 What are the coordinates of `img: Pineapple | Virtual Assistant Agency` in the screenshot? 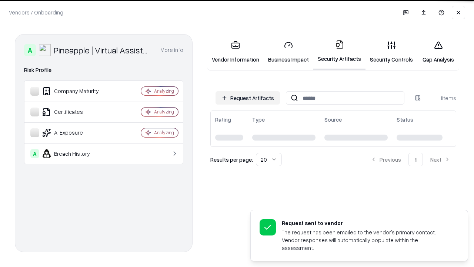 It's located at (45, 50).